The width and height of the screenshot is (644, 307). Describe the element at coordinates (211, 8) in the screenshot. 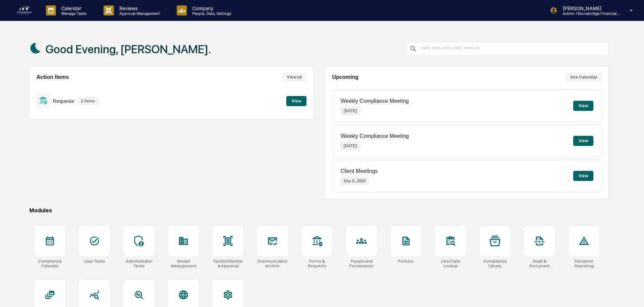

I see `p: Company` at that location.